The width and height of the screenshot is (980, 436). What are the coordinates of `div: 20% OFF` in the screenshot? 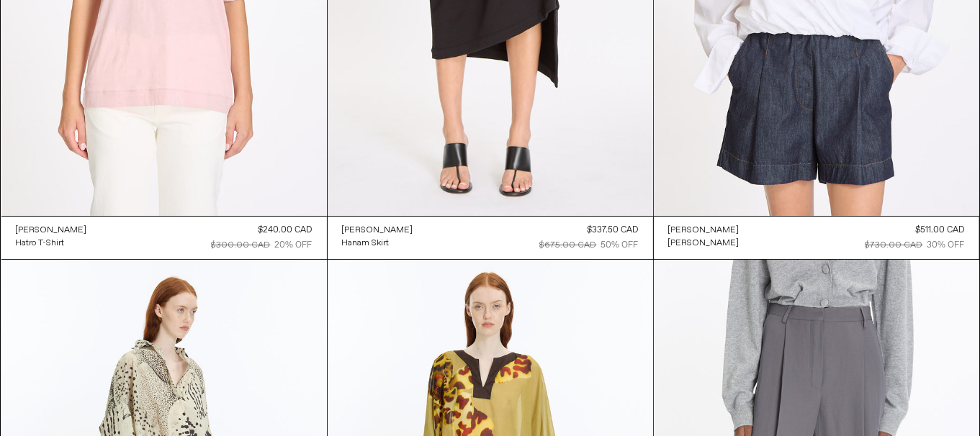 It's located at (294, 246).